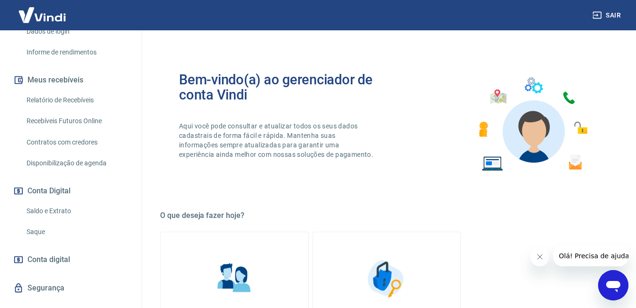  What do you see at coordinates (386, 215) in the screenshot?
I see `h5: O que deseja fazer hoje?` at bounding box center [386, 215].